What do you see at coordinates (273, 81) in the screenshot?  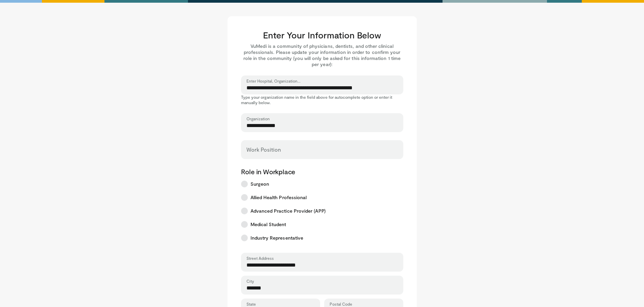 I see `label: Enter Hospital, Organization...` at bounding box center [273, 81].